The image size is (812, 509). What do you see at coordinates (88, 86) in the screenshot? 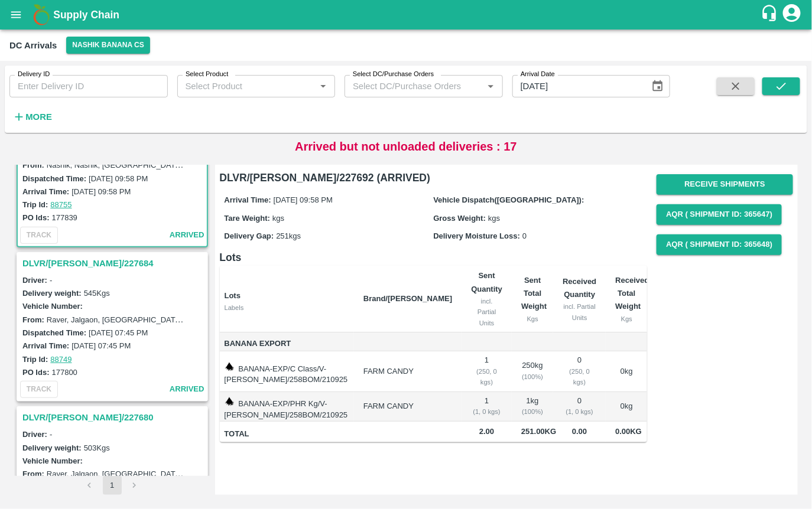
I see `input: Enter Delivery ID` at bounding box center [88, 86].